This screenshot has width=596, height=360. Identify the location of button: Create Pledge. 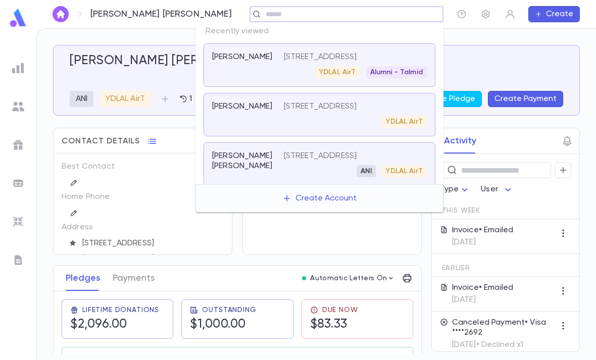
(447, 99).